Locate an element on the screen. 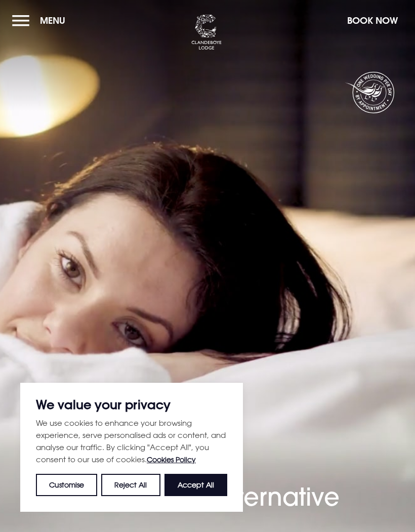 This screenshot has height=532, width=415. a: Cookies Policy is located at coordinates (172, 459).